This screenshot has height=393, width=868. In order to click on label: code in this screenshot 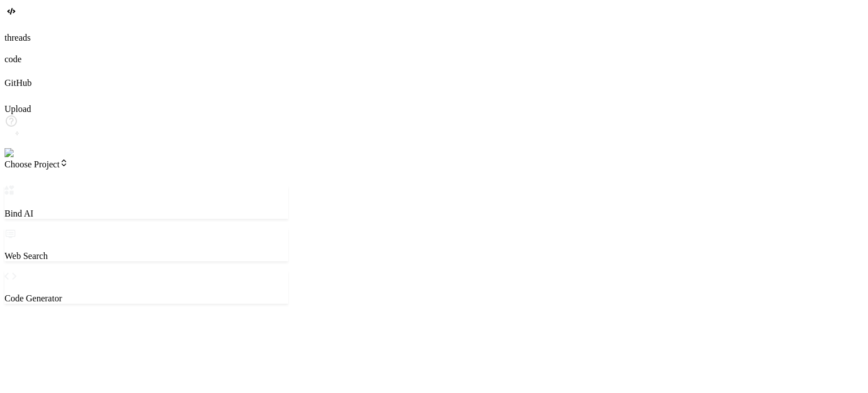, I will do `click(13, 59)`.